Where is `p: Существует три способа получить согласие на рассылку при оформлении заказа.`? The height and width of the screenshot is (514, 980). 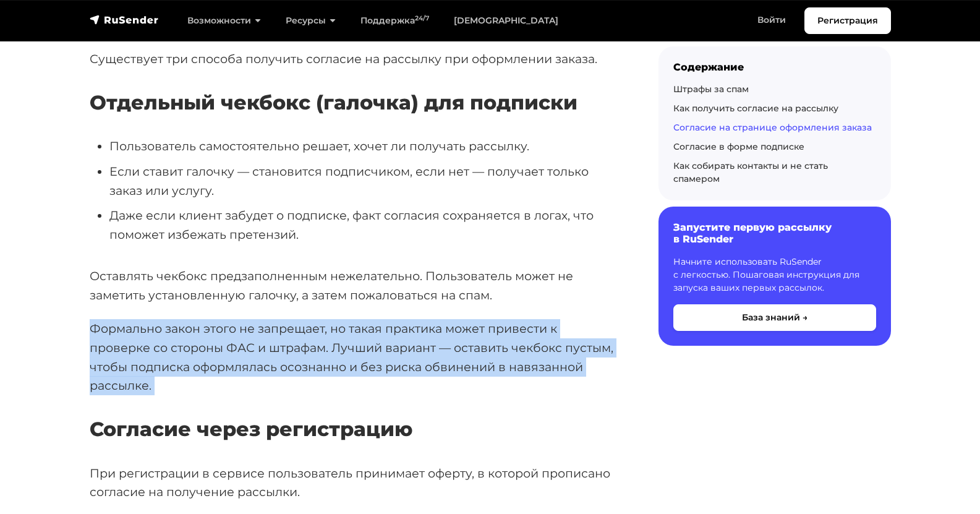 p: Существует три способа получить согласие на рассылку при оформлении заказа. is located at coordinates (355, 58).